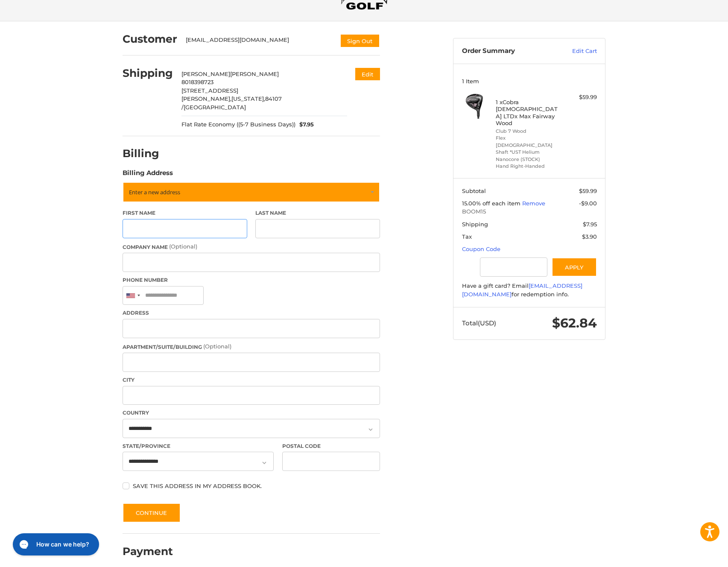  I want to click on span: $3.90, so click(589, 236).